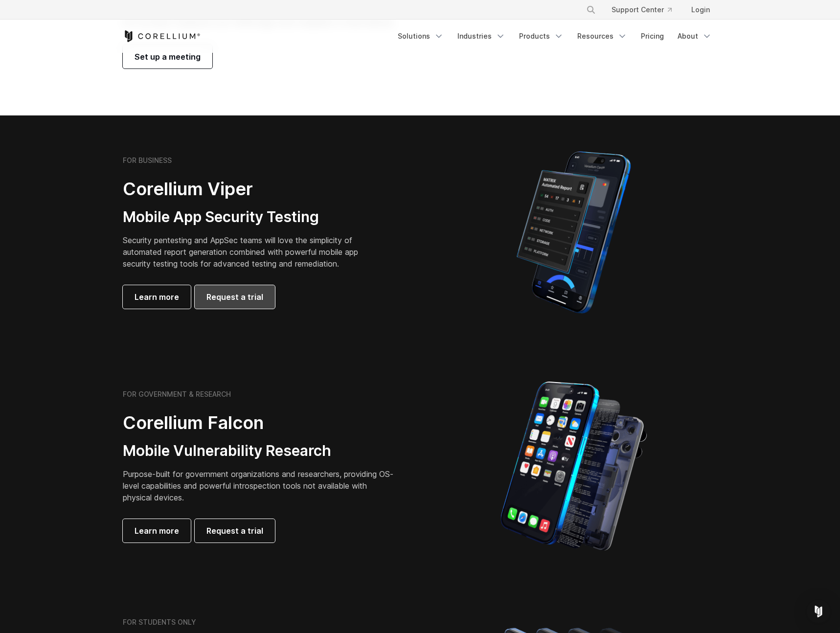 This screenshot has width=840, height=633. I want to click on a: Resources, so click(602, 36).